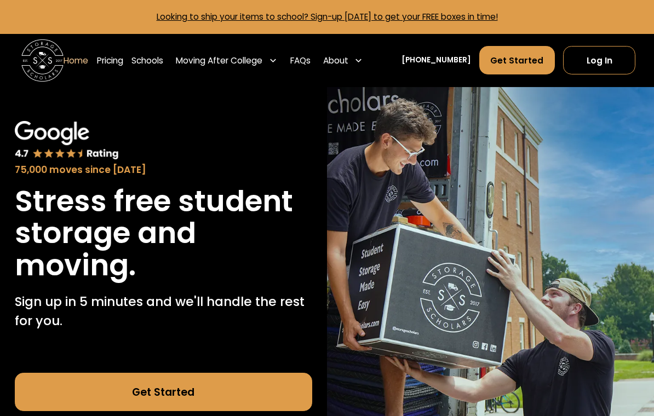  Describe the element at coordinates (67, 141) in the screenshot. I see `img: Google 4.7 star rating` at that location.